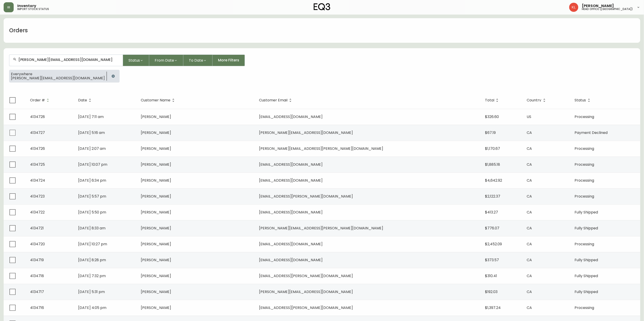 Image resolution: width=644 pixels, height=321 pixels. Describe the element at coordinates (155, 100) in the screenshot. I see `span: Customer Name` at that location.